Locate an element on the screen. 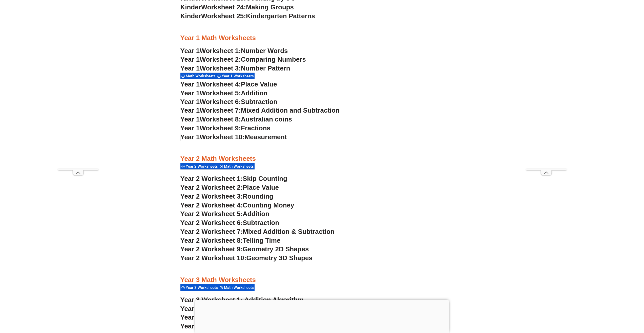  a: Year 2 Worksheet 1:Skip Counting is located at coordinates (234, 179).